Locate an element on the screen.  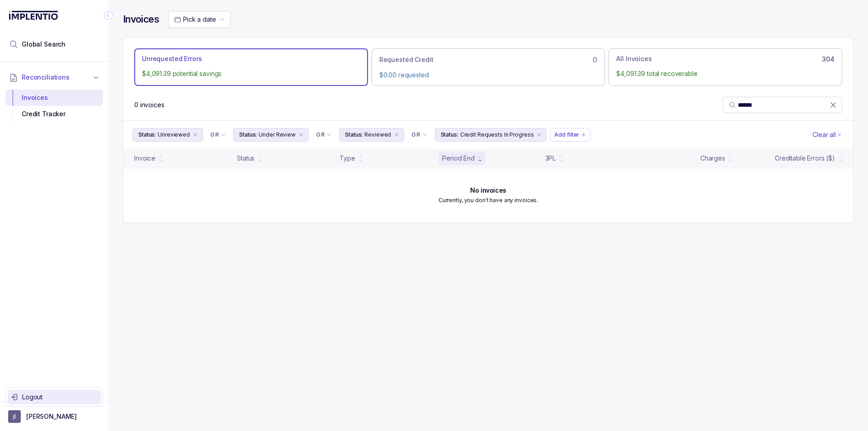
div: Invoices is located at coordinates (54, 98).